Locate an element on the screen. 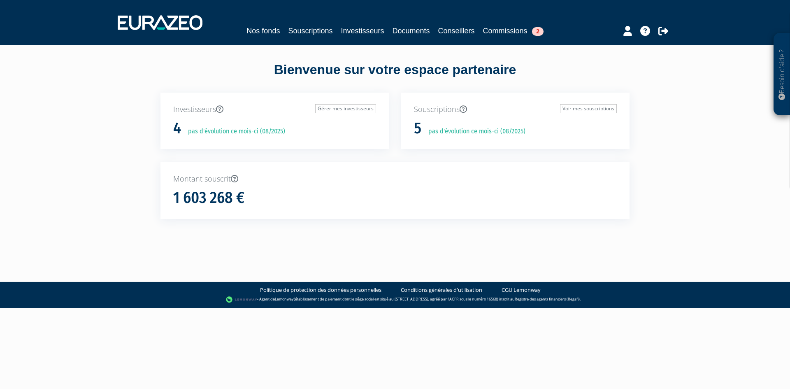 The height and width of the screenshot is (389, 790). a: Souscriptions is located at coordinates (310, 31).